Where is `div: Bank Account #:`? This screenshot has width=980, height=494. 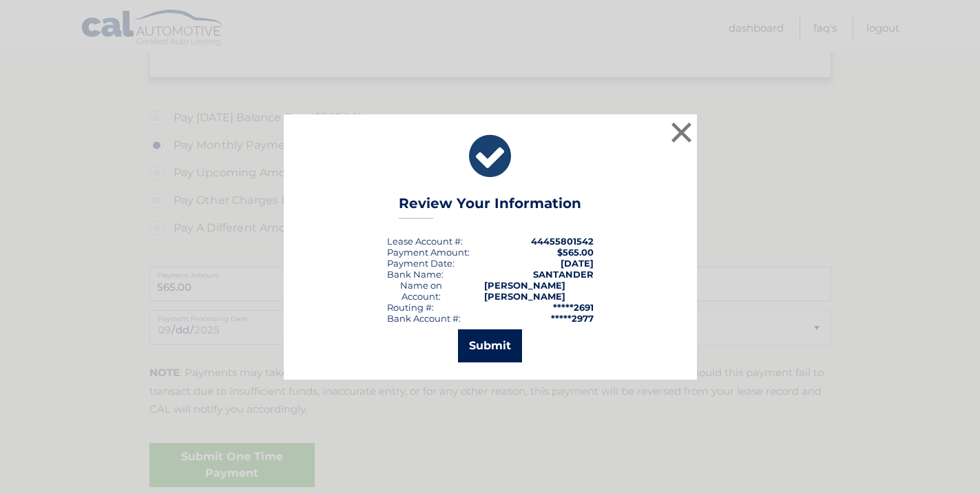 div: Bank Account #: is located at coordinates (424, 319).